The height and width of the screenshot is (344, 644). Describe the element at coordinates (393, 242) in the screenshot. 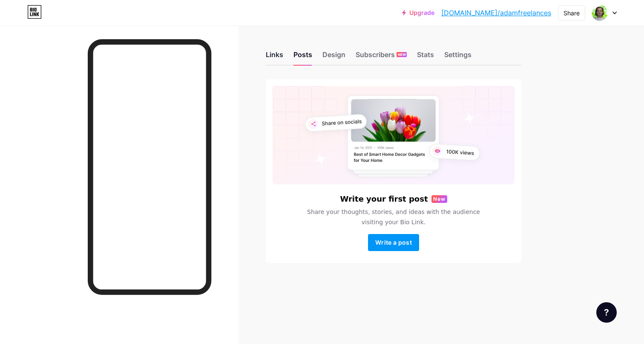

I see `span: Write a post` at that location.